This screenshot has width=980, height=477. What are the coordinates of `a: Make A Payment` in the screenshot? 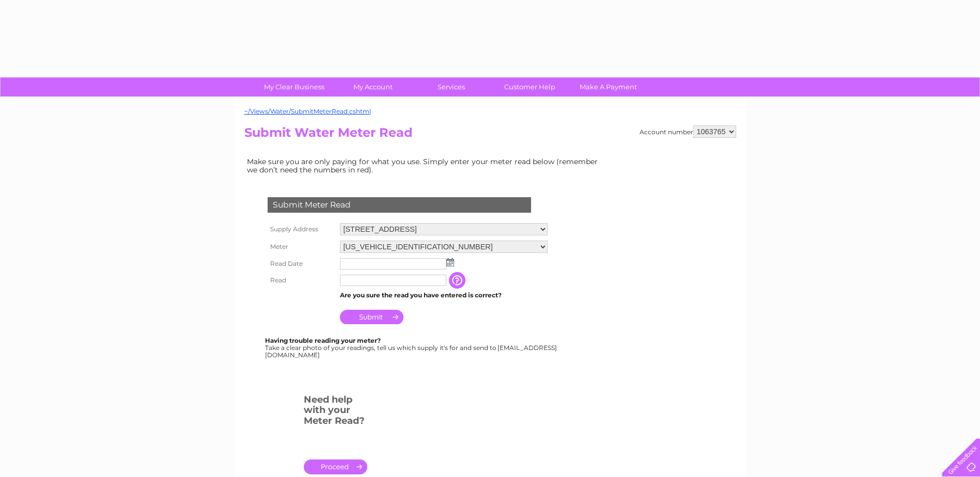 It's located at (608, 87).